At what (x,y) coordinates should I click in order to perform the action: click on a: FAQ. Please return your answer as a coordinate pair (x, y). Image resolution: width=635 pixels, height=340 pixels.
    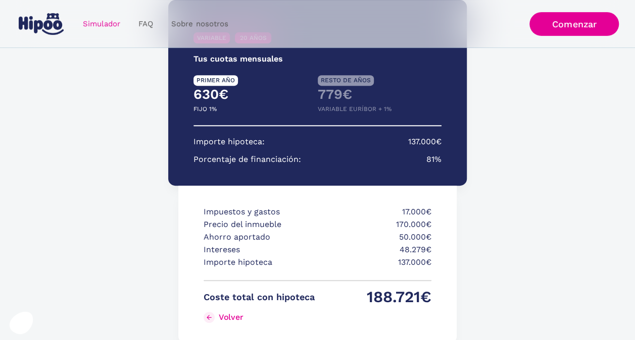
    Looking at the image, I should click on (145, 24).